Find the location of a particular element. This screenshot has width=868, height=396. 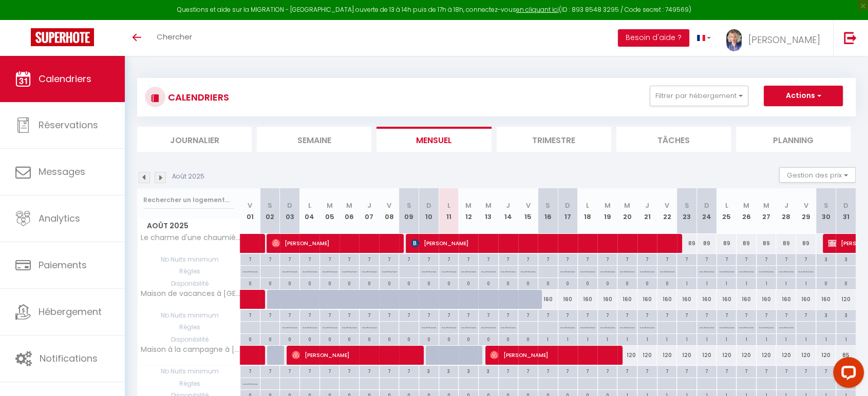

span: Hébergement is located at coordinates (70, 311).